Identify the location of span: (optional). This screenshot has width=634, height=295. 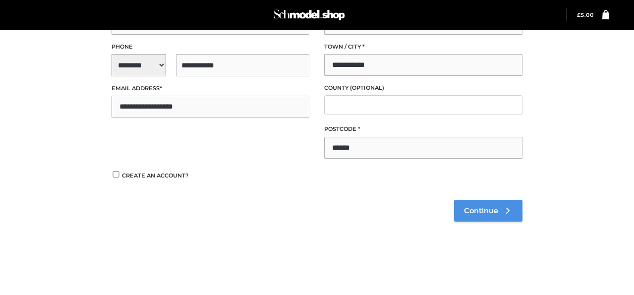
(367, 88).